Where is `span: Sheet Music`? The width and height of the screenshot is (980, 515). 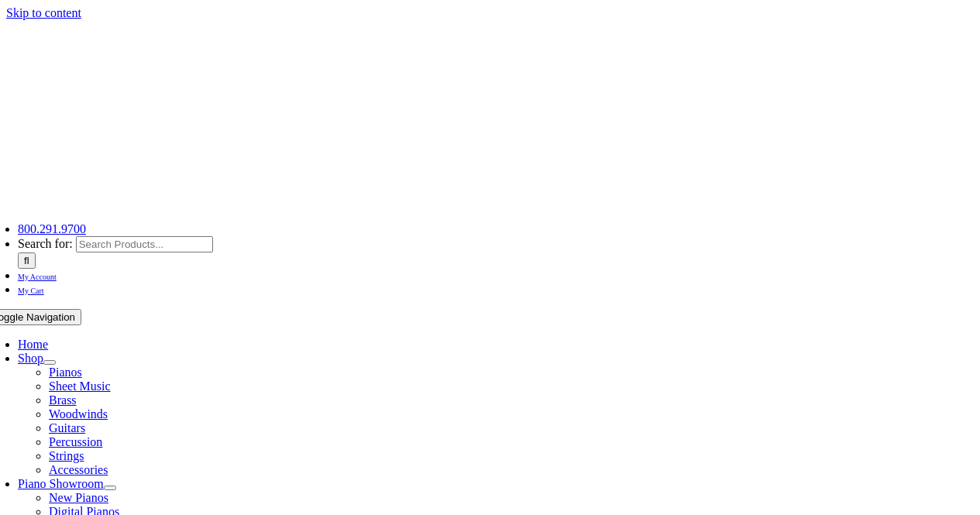 span: Sheet Music is located at coordinates (80, 386).